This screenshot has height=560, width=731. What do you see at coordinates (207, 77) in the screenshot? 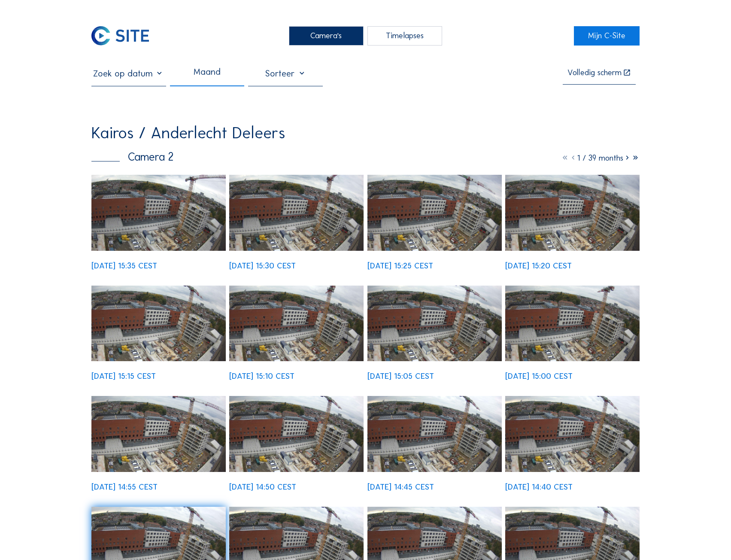
I see `div: Maand` at bounding box center [207, 77].